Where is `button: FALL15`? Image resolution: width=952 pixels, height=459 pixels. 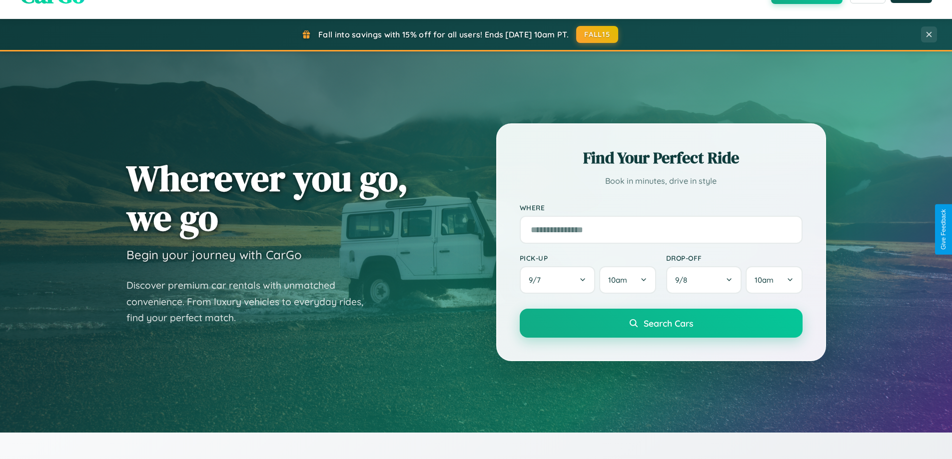
button: FALL15 is located at coordinates (597, 34).